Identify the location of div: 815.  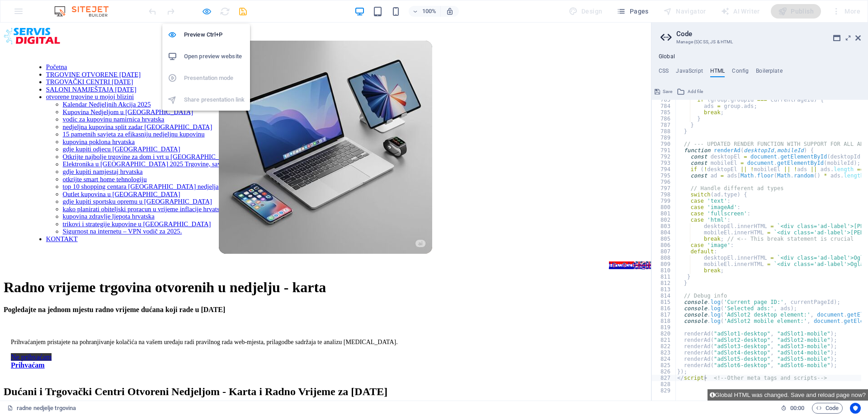
(664, 302).